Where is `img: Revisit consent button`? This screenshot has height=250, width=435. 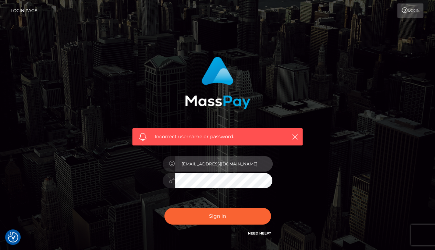 img: Revisit consent button is located at coordinates (13, 237).